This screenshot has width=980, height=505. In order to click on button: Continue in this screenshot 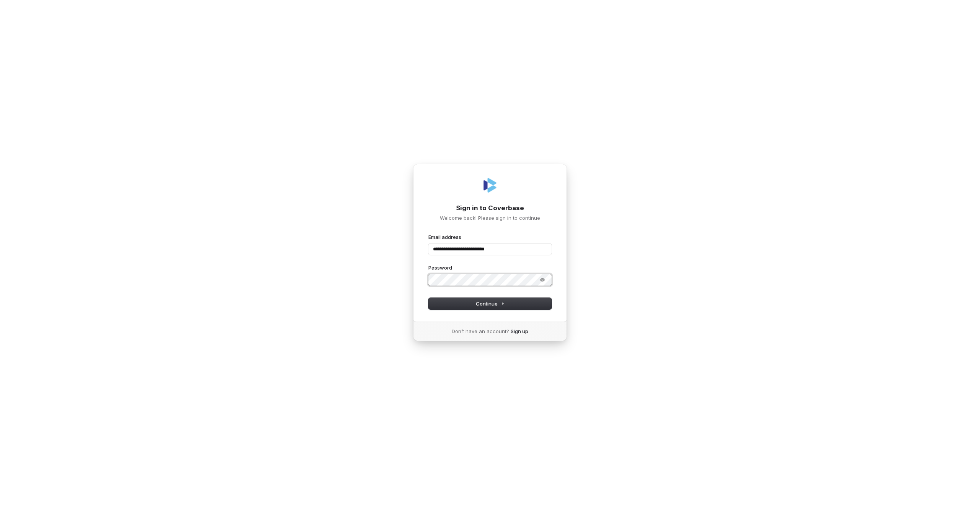, I will do `click(490, 304)`.